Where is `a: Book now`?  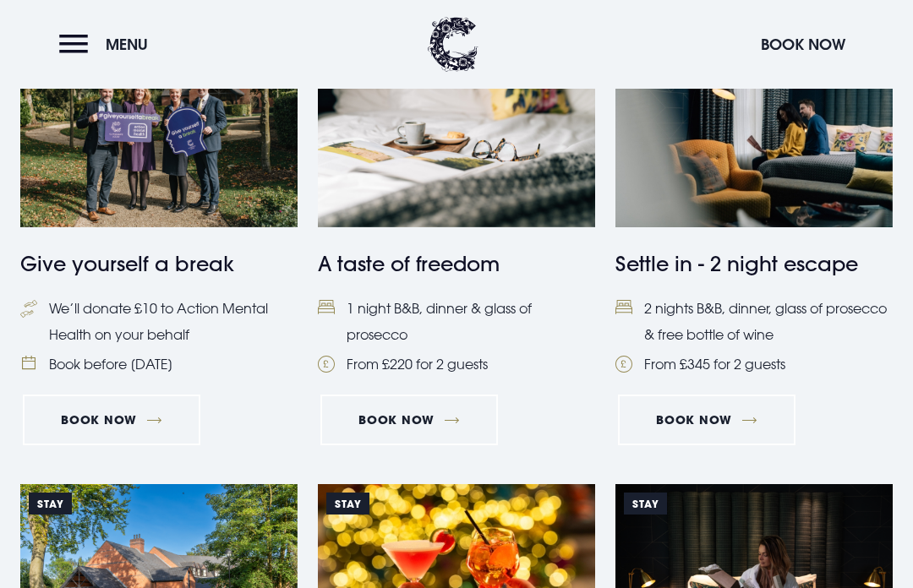
a: Book now is located at coordinates (111, 420).